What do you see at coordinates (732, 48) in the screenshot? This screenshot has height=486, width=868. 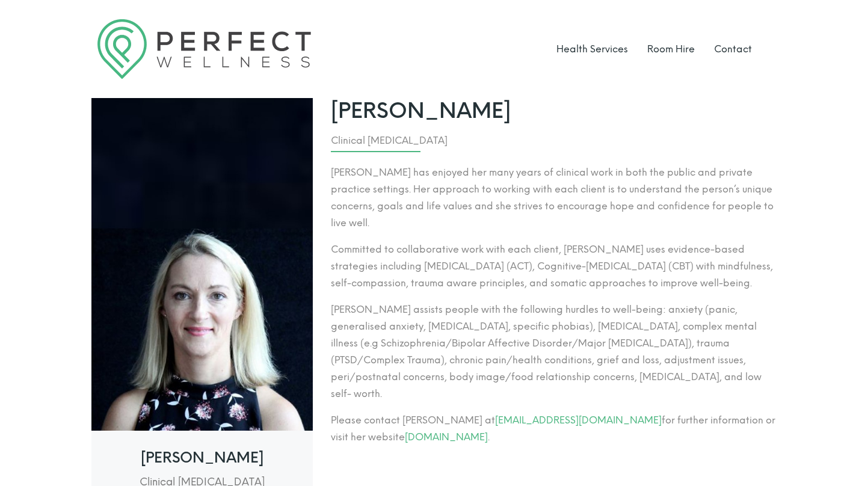 I see `a: Contact` at bounding box center [732, 48].